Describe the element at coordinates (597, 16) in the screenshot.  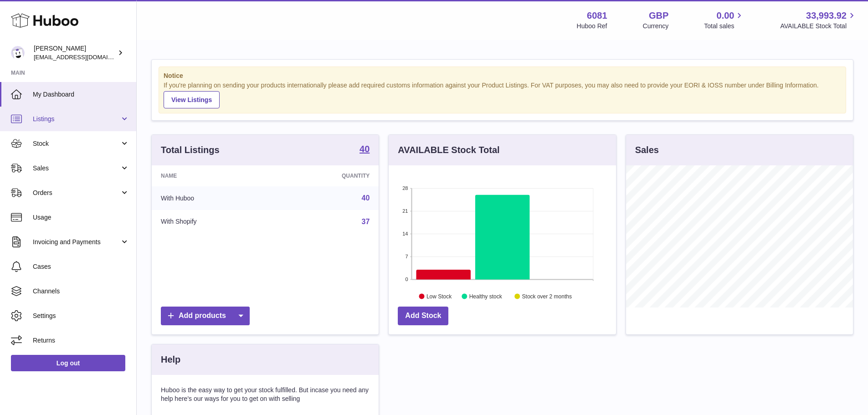
I see `strong: 6081` at that location.